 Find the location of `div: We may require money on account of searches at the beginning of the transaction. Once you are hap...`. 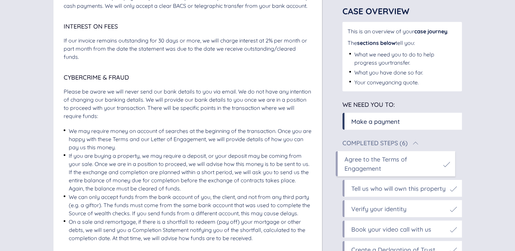

div: We may require money on account of searches at the beginning of the transaction. Once you are hap... is located at coordinates (190, 139).